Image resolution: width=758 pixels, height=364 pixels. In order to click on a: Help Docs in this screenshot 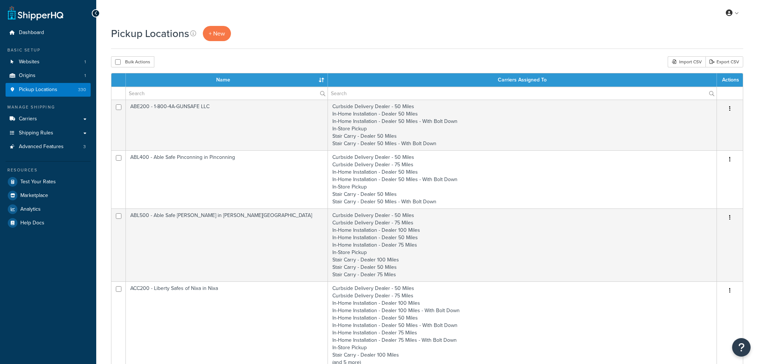, I will do `click(48, 223)`.